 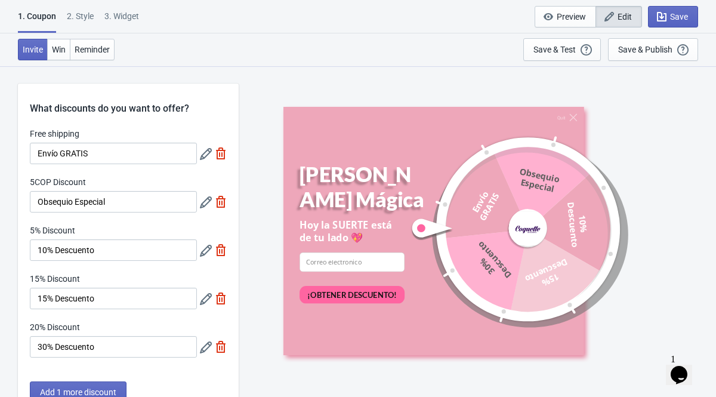 I want to click on label: 5% Discount, so click(x=53, y=230).